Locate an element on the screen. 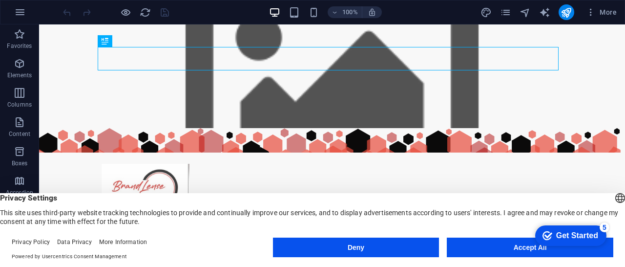 Image resolution: width=625 pixels, height=267 pixels. p: Favorites is located at coordinates (19, 46).